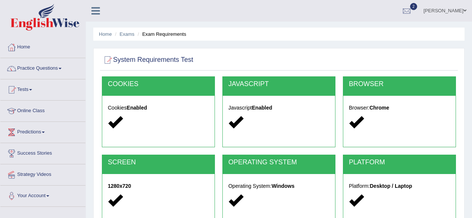  I want to click on a: Online Class, so click(43, 110).